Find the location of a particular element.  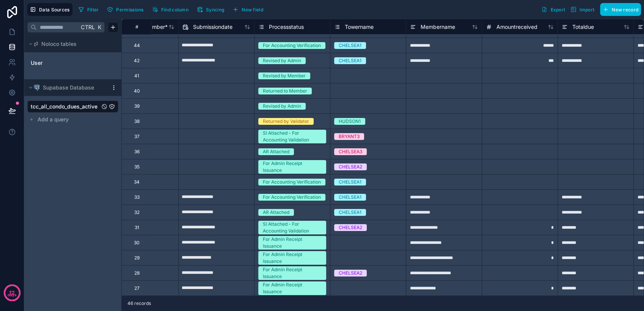

div: 38 is located at coordinates (137, 121).